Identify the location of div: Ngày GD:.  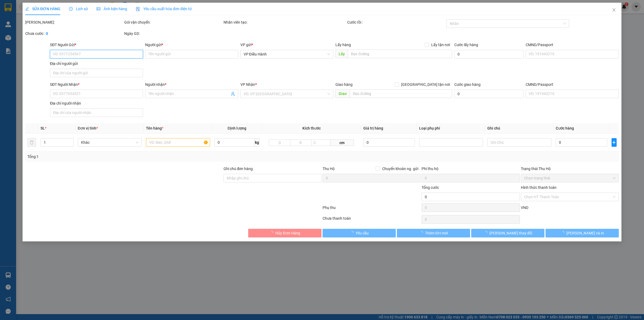
(173, 34).